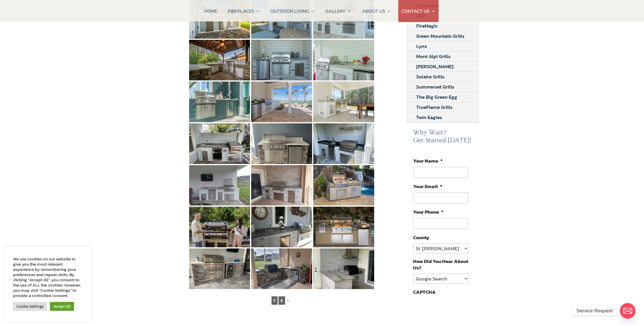  I want to click on a: Cookie Settings, so click(30, 306).